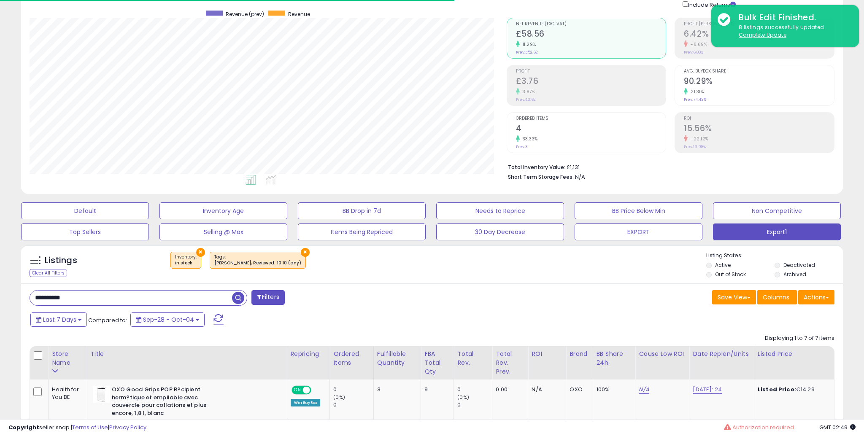 This screenshot has height=436, width=864. Describe the element at coordinates (794, 354) in the screenshot. I see `div: Listed Price` at that location.